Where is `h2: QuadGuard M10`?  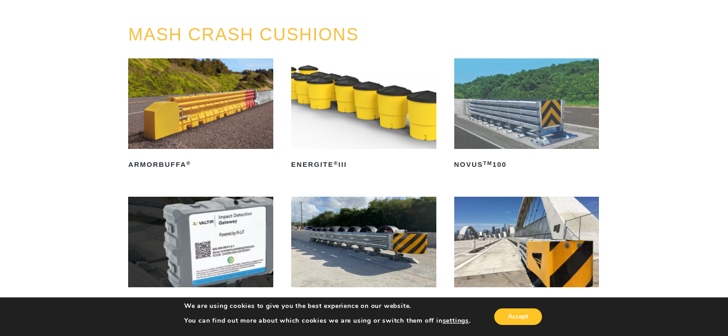
h2: QuadGuard M10 is located at coordinates (527, 303).